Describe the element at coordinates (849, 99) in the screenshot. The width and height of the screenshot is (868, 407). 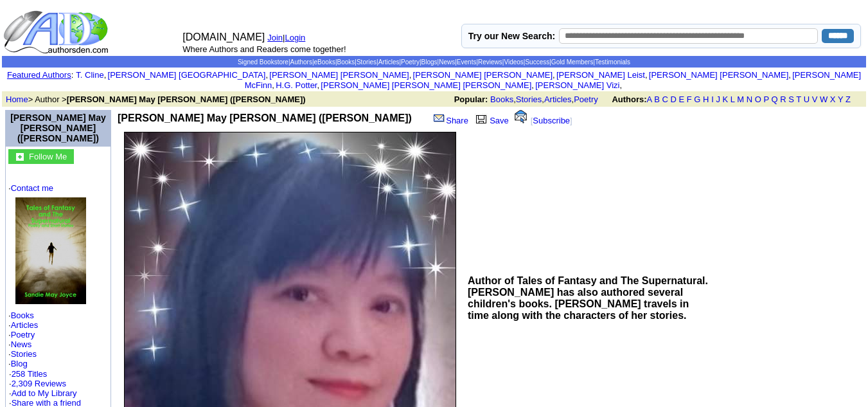
I see `a: Z` at that location.